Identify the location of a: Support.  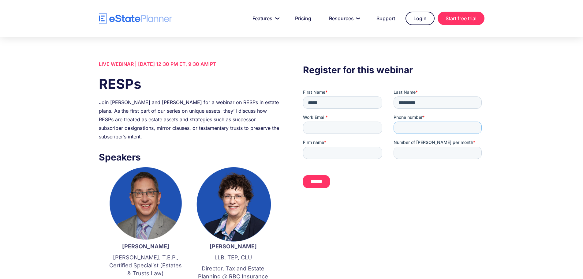
(385, 18).